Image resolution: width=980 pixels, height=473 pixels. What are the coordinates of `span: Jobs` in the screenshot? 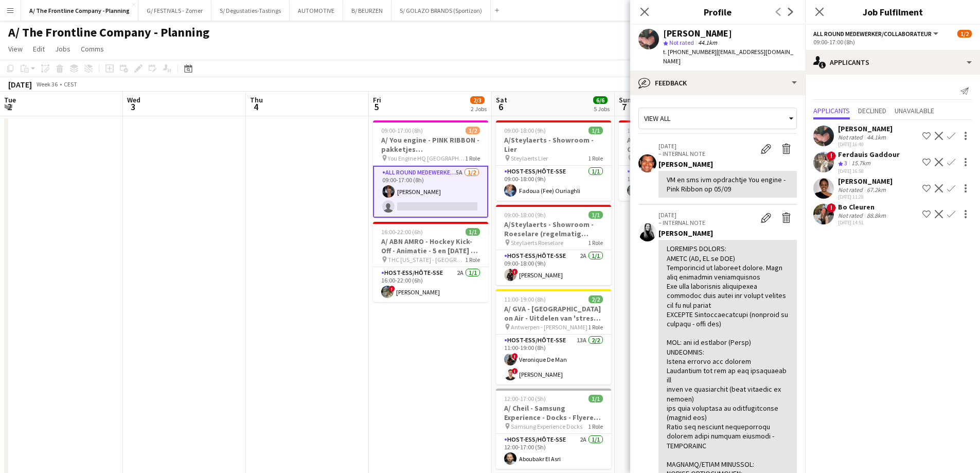 It's located at (63, 49).